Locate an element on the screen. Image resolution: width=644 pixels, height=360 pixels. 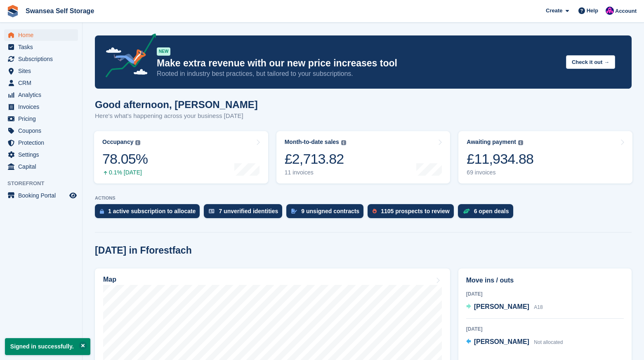
span: Sites is located at coordinates (43, 71).